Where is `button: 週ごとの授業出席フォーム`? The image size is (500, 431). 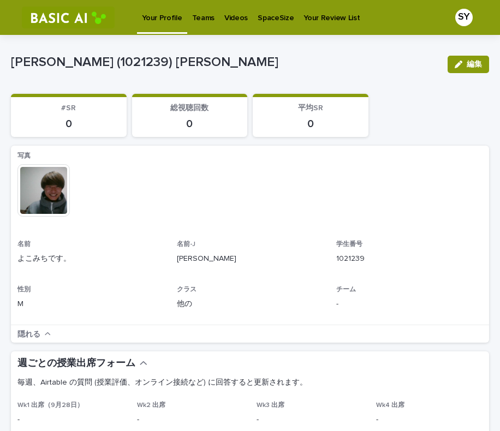
button: 週ごとの授業出席フォーム is located at coordinates (82, 364).